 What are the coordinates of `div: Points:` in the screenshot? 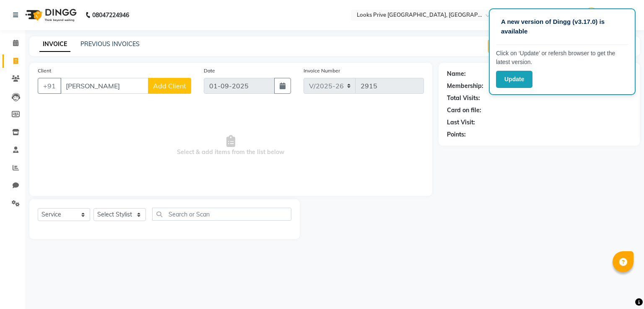 It's located at (456, 134).